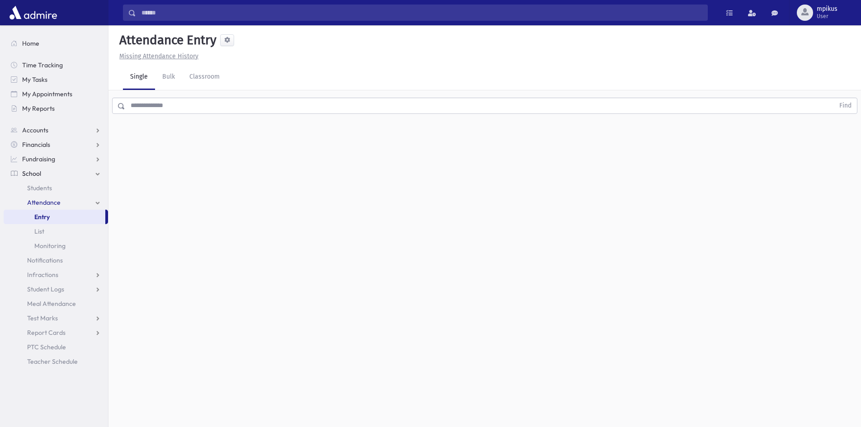 The height and width of the screenshot is (427, 861). I want to click on span: Report Cards, so click(46, 333).